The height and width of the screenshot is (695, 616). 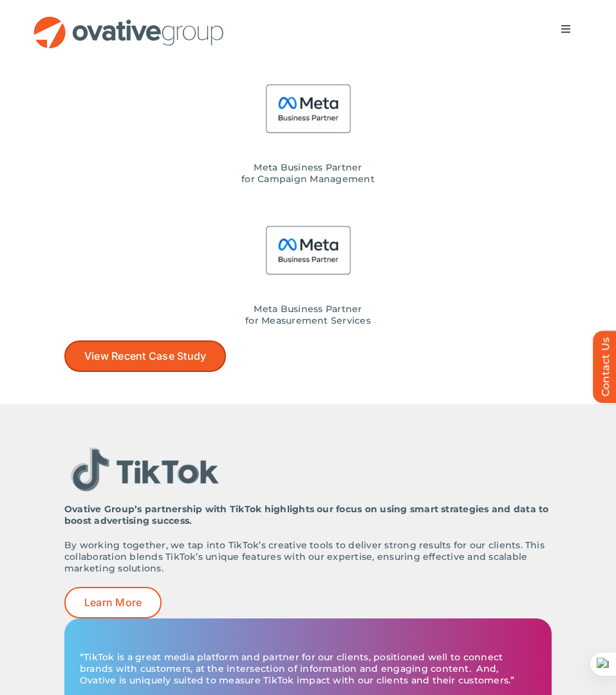 What do you see at coordinates (129, 21) in the screenshot?
I see `a: OG_Full_horizontal_RGB` at bounding box center [129, 21].